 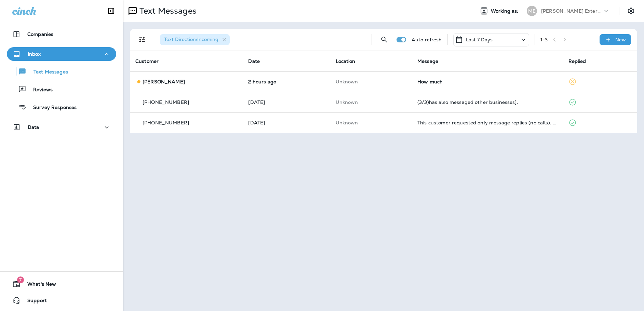 I want to click on div: This customer requested only message replies (no calls). Reply here or respond via your LSA dashb..., so click(x=487, y=122).